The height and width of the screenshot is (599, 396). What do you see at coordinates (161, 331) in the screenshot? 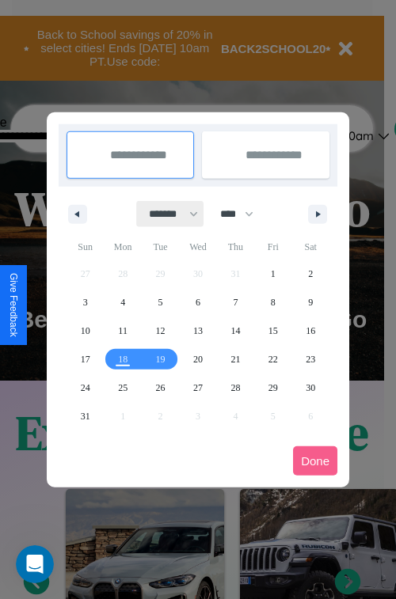
I see `span: 12` at bounding box center [161, 331].